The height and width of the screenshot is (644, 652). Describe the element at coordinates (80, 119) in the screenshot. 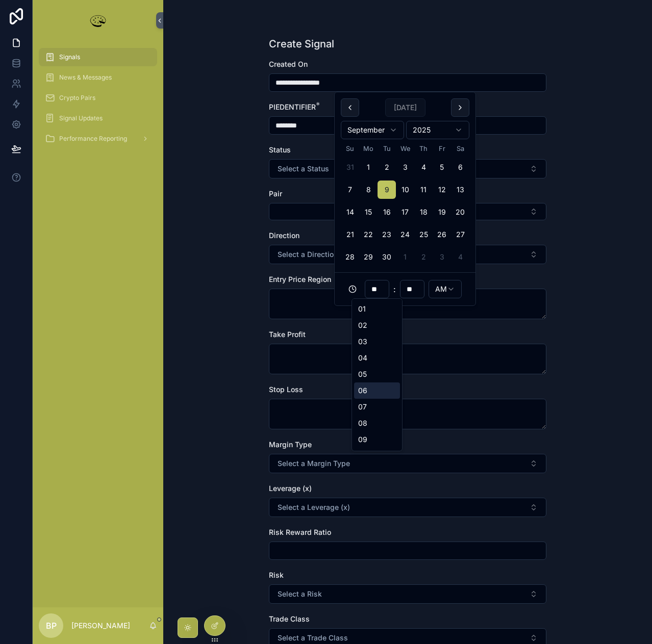

I see `span: Signal Updates` at that location.